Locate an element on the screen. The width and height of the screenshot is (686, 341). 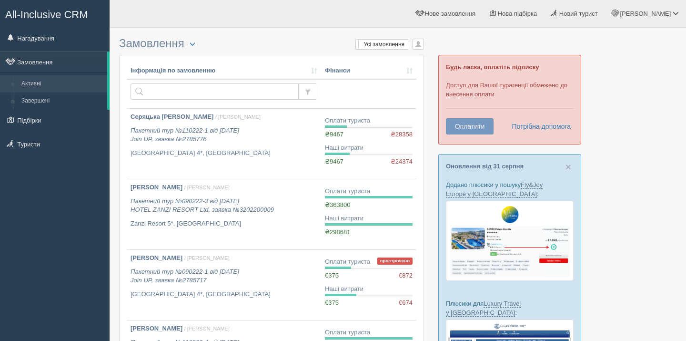
span: прострочено is located at coordinates (395, 261).